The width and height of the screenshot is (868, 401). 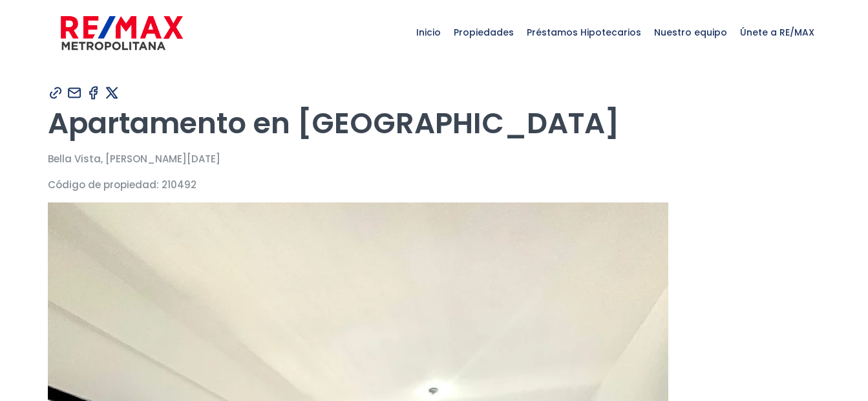 I want to click on span: Préstamos Hipotecarios, so click(x=584, y=32).